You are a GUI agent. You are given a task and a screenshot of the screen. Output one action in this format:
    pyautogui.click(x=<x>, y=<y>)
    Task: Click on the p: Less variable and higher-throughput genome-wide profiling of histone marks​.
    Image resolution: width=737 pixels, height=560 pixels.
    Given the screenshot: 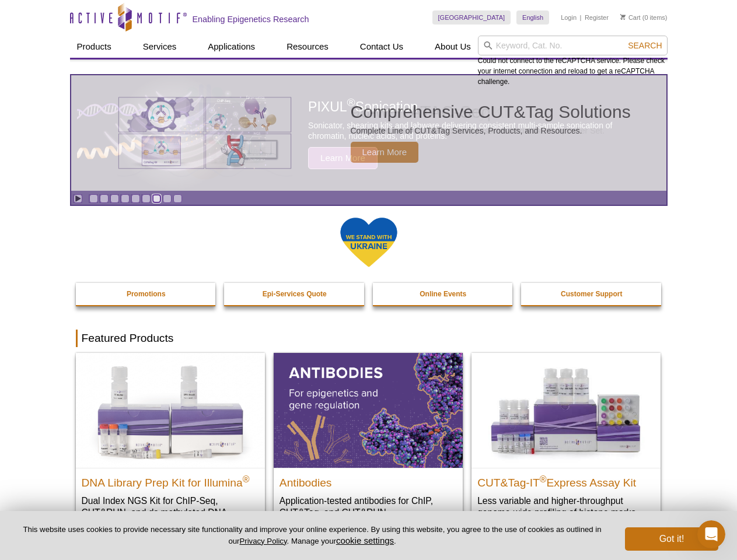 What is the action you would take?
    pyautogui.click(x=566, y=506)
    